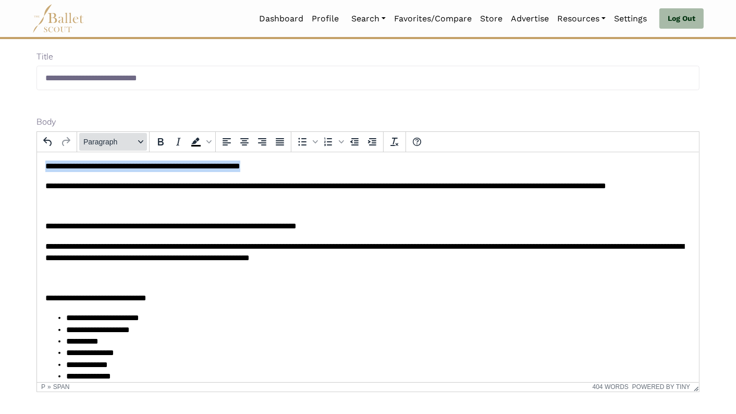  Describe the element at coordinates (582, 19) in the screenshot. I see `a: Resources` at that location.